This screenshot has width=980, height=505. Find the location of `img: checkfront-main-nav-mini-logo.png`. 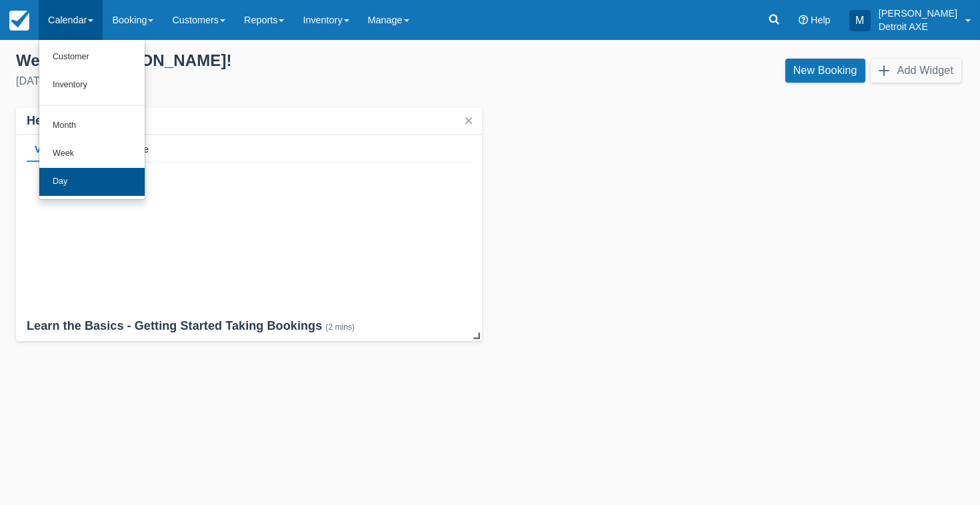

img: checkfront-main-nav-mini-logo.png is located at coordinates (19, 21).